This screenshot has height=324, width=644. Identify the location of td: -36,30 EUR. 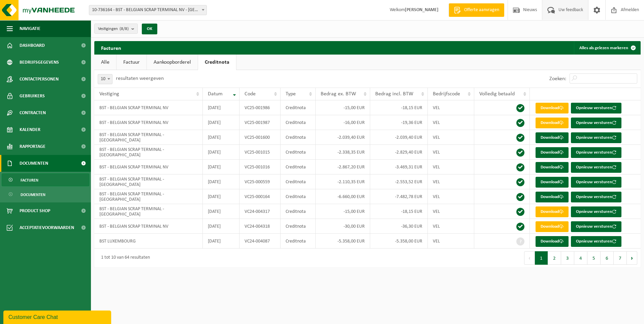
(399, 227).